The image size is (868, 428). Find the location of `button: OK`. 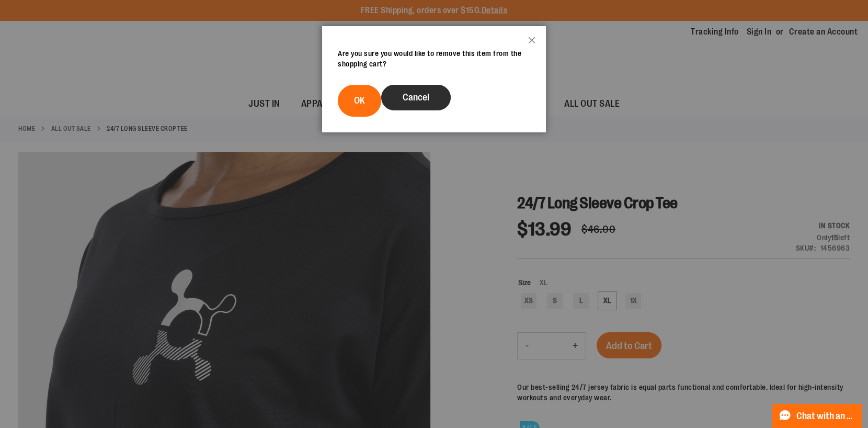

button: OK is located at coordinates (359, 100).